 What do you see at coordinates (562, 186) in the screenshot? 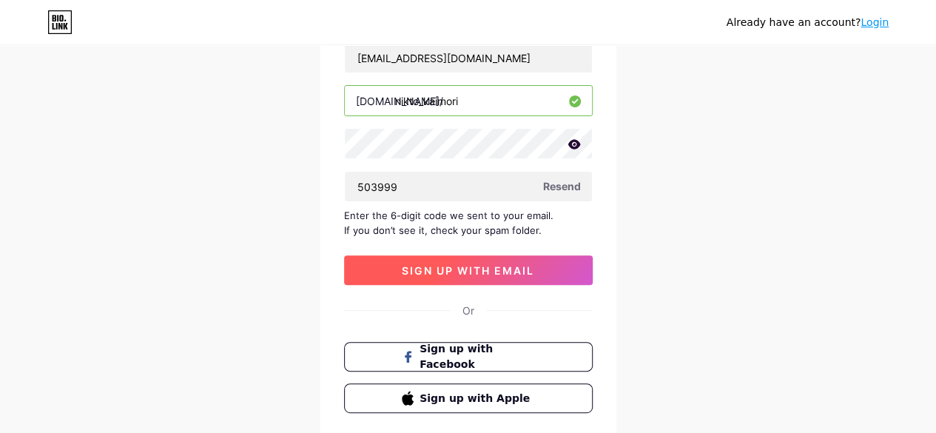
I see `span: Resend` at bounding box center [562, 186].